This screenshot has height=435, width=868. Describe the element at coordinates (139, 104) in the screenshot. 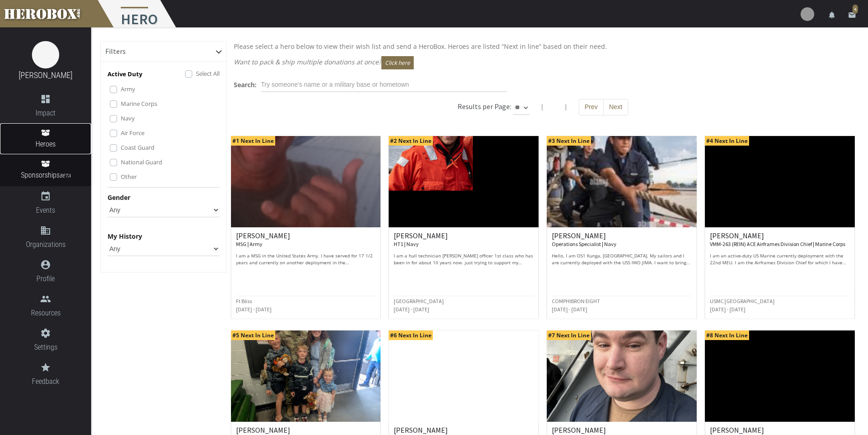

I see `label: Marine Corps` at that location.